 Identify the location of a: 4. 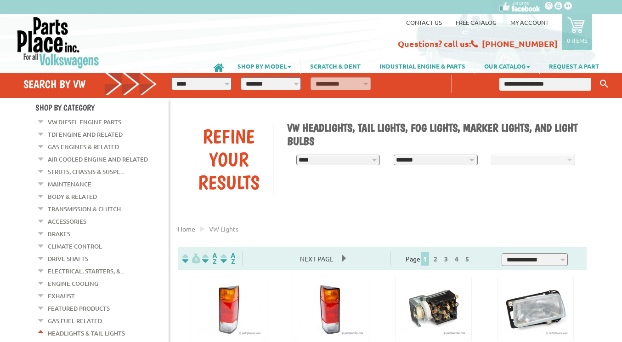
(457, 258).